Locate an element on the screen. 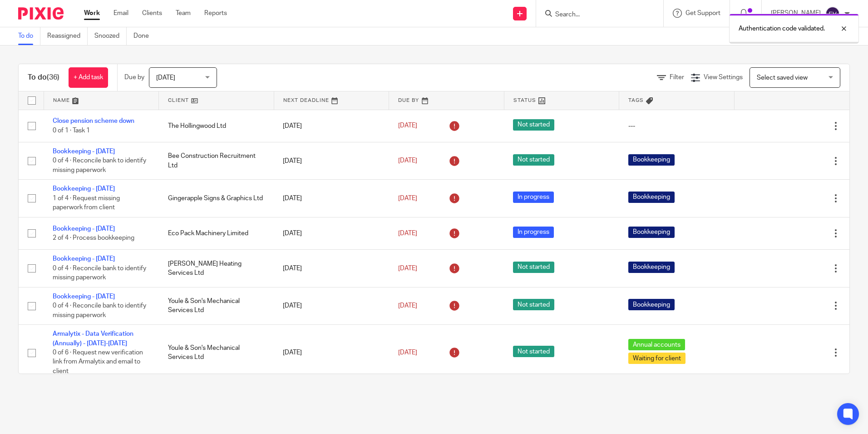 Image resolution: width=868 pixels, height=434 pixels. a: Reports is located at coordinates (215, 13).